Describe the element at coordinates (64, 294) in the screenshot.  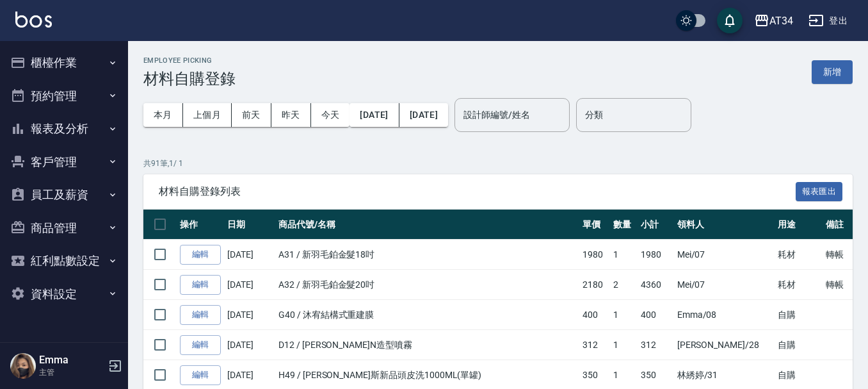
I see `button: 資料設定` at that location.